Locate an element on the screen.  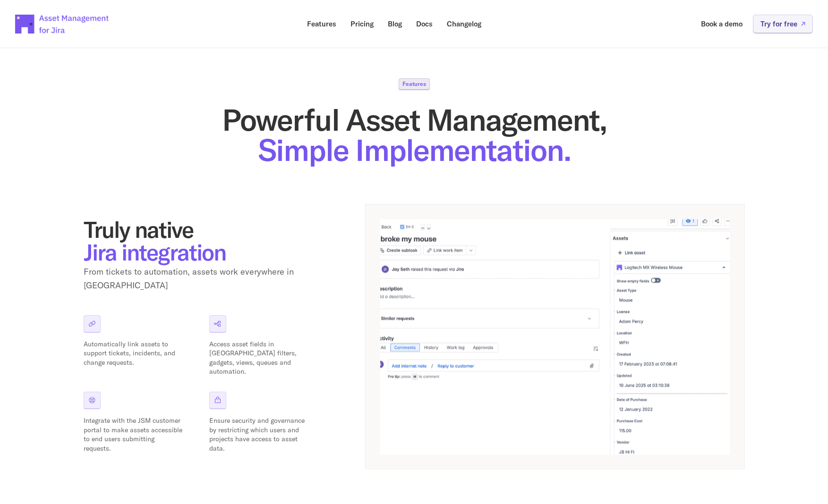
a: Changelog is located at coordinates (464, 24).